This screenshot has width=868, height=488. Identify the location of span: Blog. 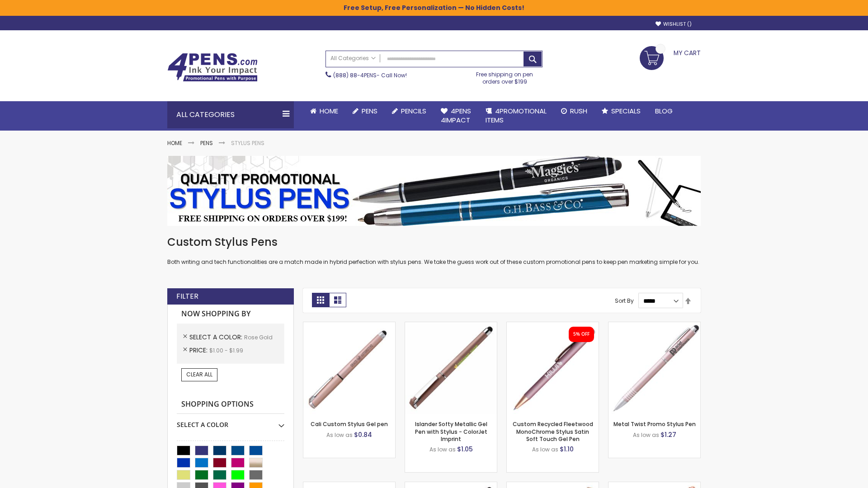
(664, 111).